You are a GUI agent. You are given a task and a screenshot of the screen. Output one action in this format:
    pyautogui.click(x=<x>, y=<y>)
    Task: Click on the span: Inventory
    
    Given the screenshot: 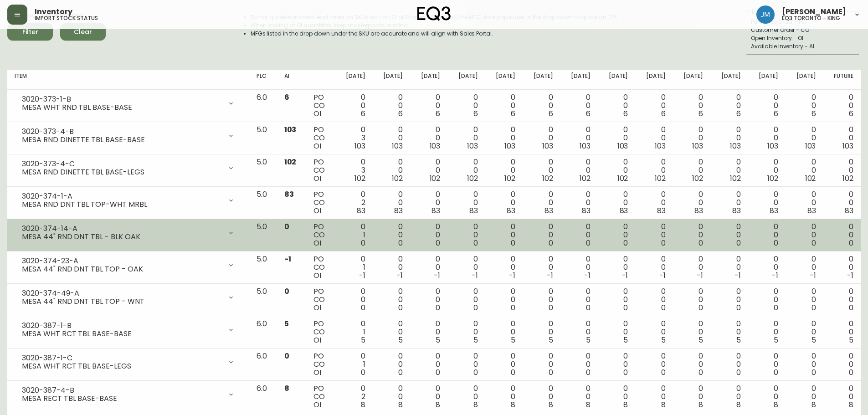 What is the action you would take?
    pyautogui.click(x=53, y=12)
    